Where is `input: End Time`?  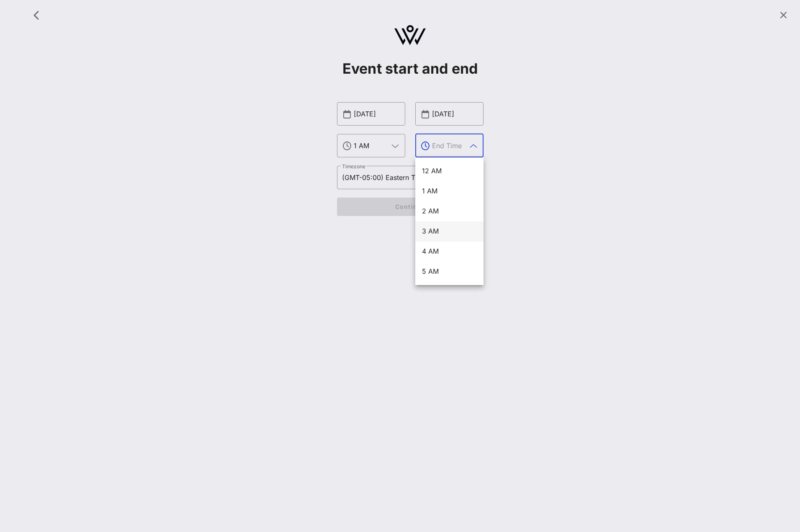
input: End Time is located at coordinates (450, 146).